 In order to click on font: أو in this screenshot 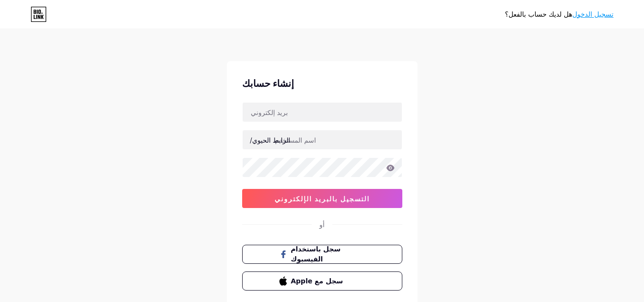, I will do `click(322, 224)`.